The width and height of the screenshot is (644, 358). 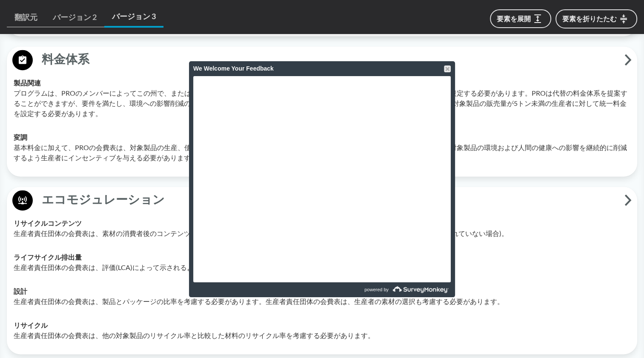 What do you see at coordinates (322, 268) in the screenshot?
I see `p: 生産者責任団体の会費表は、評価(LCA)によって示されるように、ライフサイクルの環境への影響を考慮する必要があります。` at bounding box center [322, 268].